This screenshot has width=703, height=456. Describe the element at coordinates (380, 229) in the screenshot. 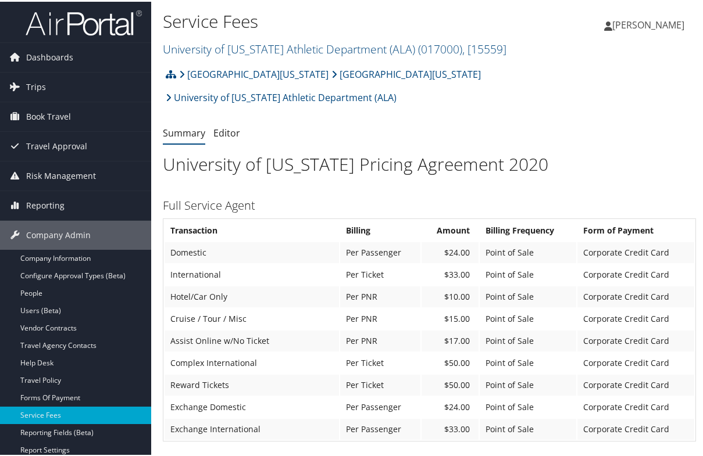

I see `th: Billing` at that location.